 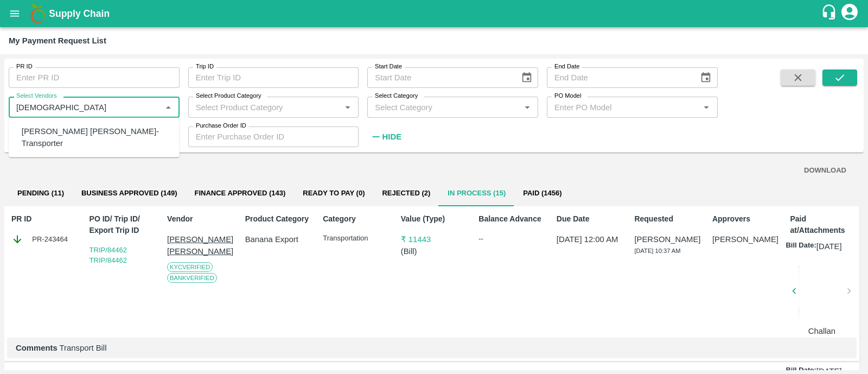 What do you see at coordinates (108, 255) in the screenshot?
I see `a: TRIP/84462 TRIP/84462` at bounding box center [108, 255].